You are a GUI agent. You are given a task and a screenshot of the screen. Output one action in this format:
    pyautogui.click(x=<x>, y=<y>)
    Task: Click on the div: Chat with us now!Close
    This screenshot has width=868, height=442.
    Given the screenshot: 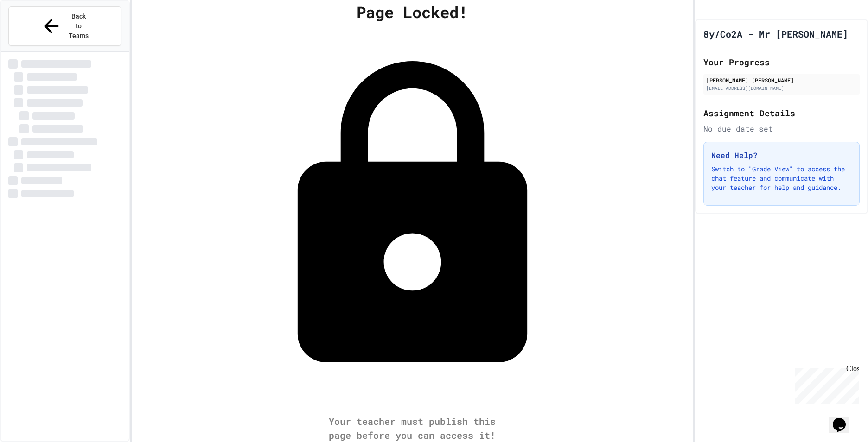 What is the action you would take?
    pyautogui.click(x=34, y=31)
    